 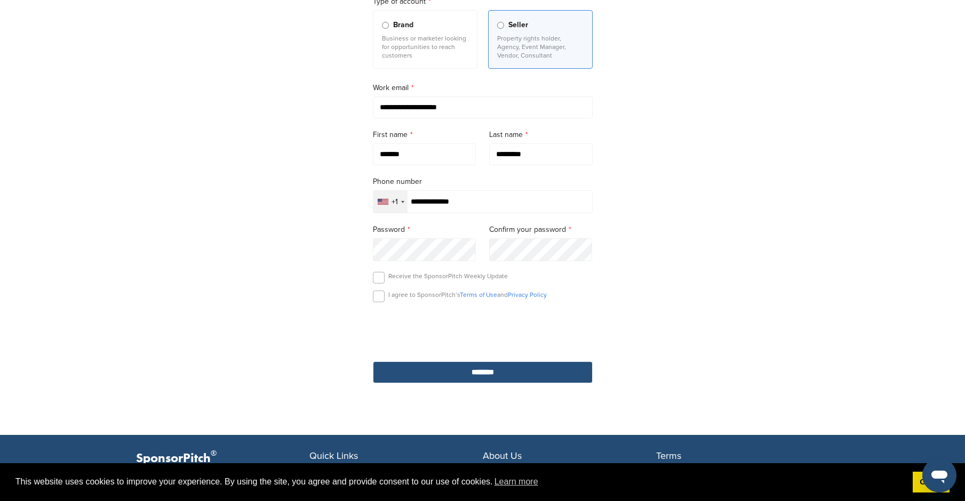 What do you see at coordinates (424, 230) in the screenshot?
I see `label: Password` at bounding box center [424, 230].